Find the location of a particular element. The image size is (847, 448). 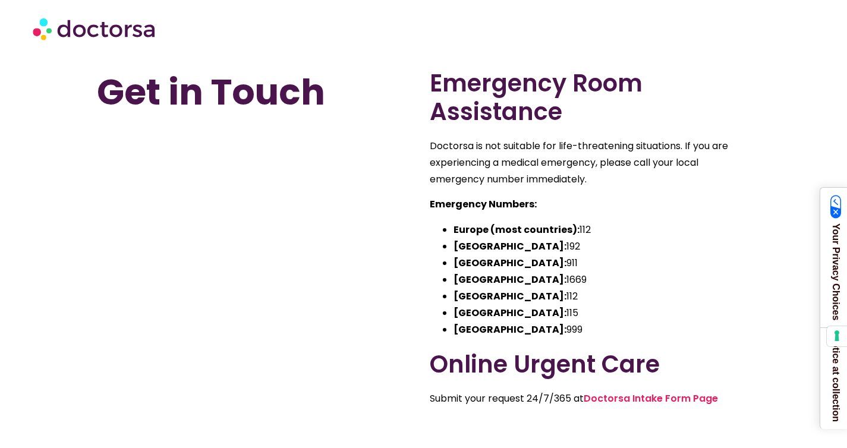

li: 1669 is located at coordinates (602, 280).